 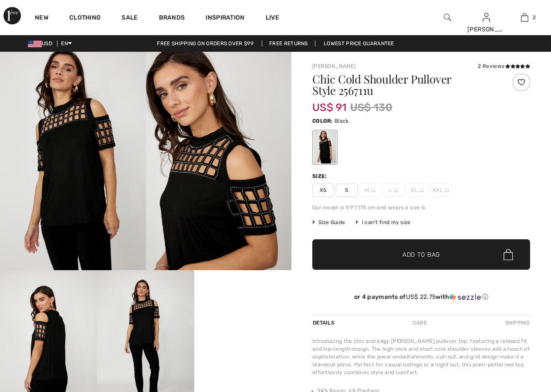 I want to click on img: Sezzle, so click(x=465, y=297).